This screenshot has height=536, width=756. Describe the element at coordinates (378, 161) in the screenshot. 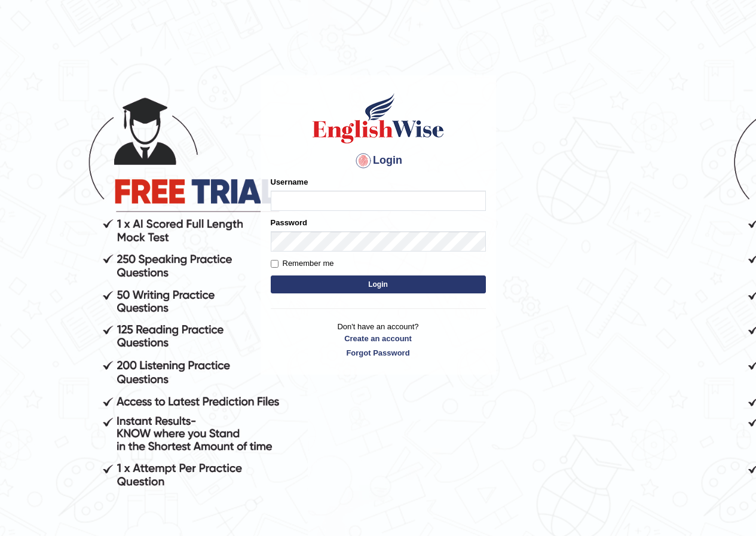

I see `h4: Login` at that location.